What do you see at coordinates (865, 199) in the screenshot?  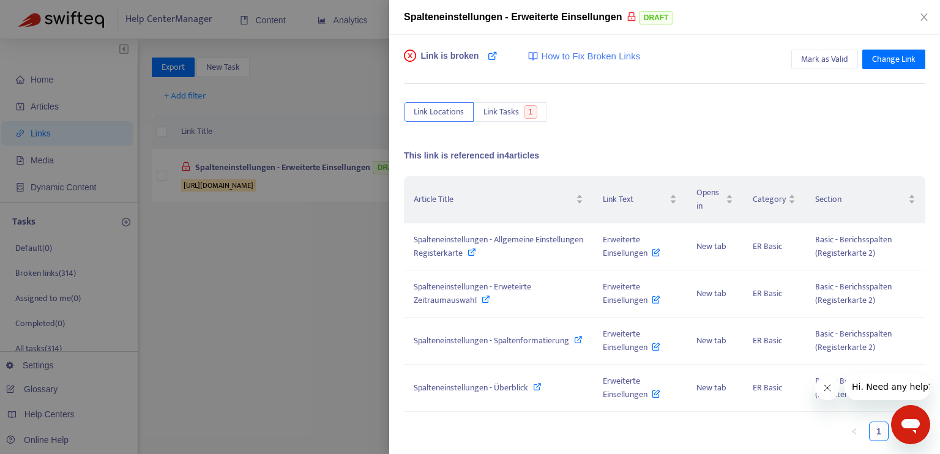 I see `th: Section` at bounding box center [865, 199].